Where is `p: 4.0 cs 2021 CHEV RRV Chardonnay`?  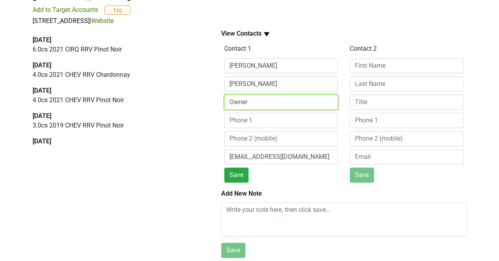
p: 4.0 cs 2021 CHEV RRV Chardonnay is located at coordinates (117, 75).